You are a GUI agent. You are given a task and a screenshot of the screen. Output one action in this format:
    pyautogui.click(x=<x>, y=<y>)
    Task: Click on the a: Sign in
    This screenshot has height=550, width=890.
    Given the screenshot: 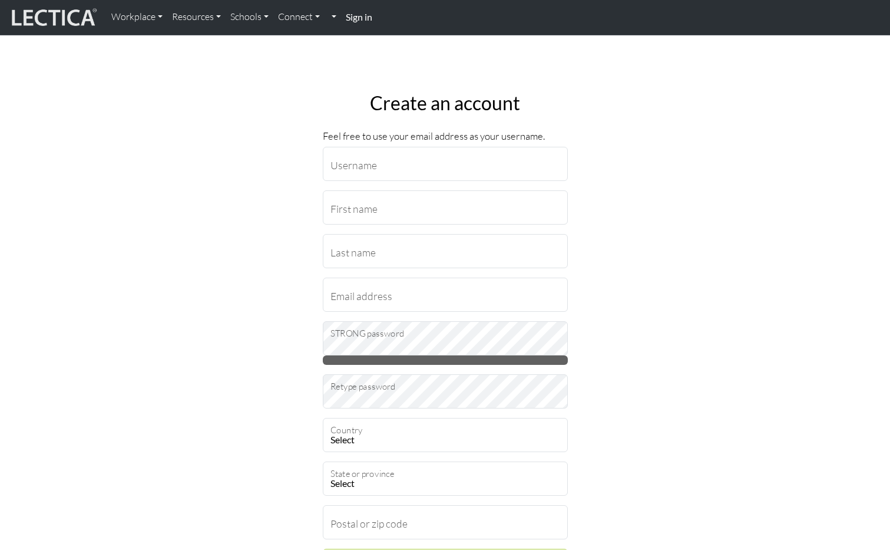 What is the action you would take?
    pyautogui.click(x=359, y=17)
    